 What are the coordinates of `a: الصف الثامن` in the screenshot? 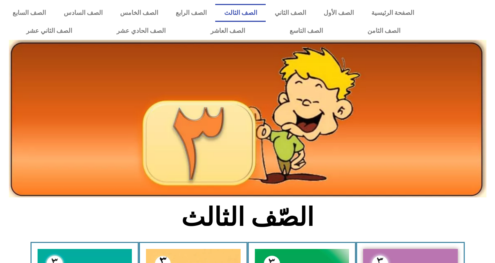 It's located at (384, 31).